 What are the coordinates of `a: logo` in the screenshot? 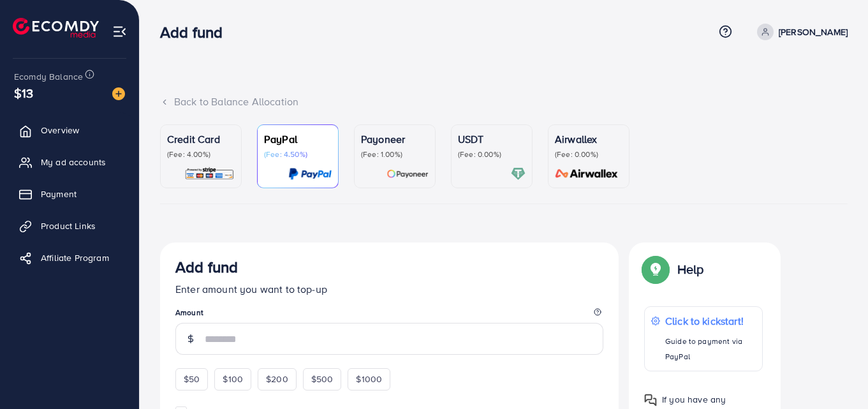 It's located at (55, 27).